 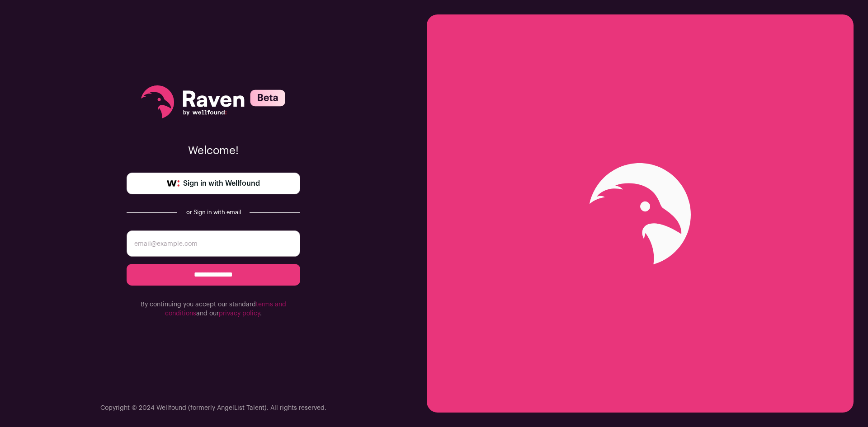 I want to click on img: wellfound-symbol-flush-black-fb3c872781a75f747ccb3a119075da62bfe97bd399995f84a933054e44a575c4.png, so click(x=173, y=183).